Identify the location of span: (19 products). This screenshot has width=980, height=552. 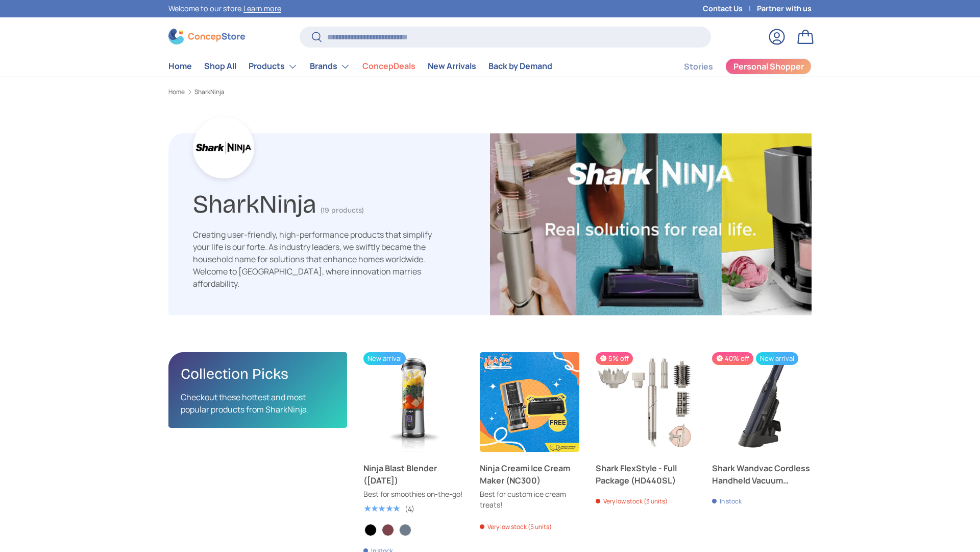
(342, 210).